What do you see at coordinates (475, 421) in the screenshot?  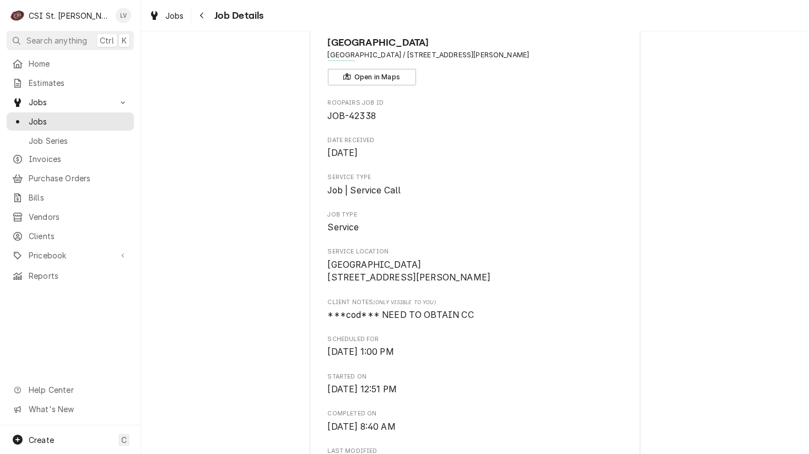 I see `div: Completed On` at bounding box center [475, 421].